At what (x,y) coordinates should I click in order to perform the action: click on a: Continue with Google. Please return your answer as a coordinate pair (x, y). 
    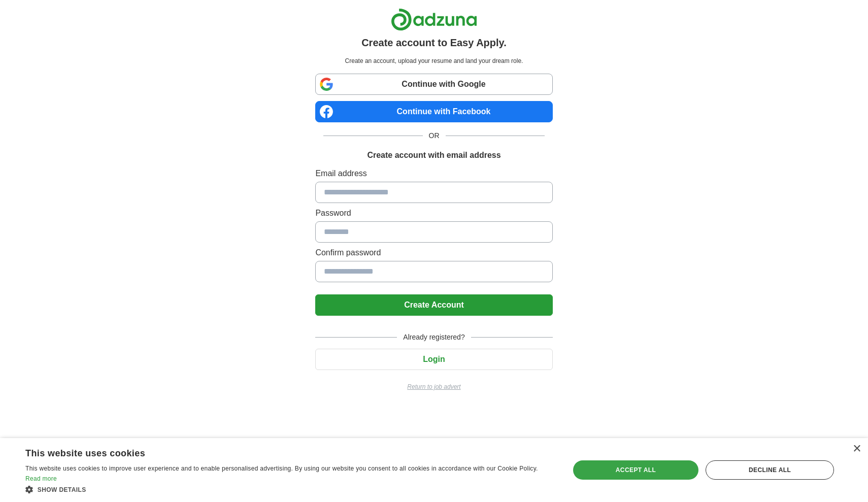
    Looking at the image, I should click on (433, 84).